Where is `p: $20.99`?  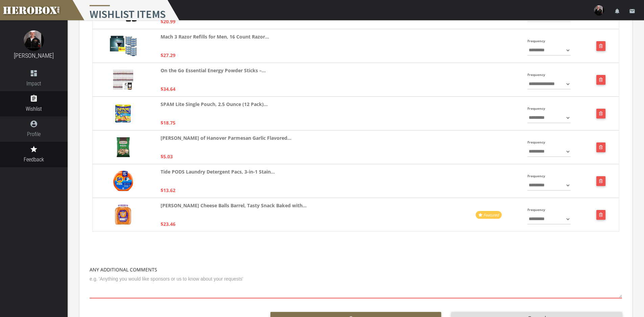 p: $20.99 is located at coordinates (168, 21).